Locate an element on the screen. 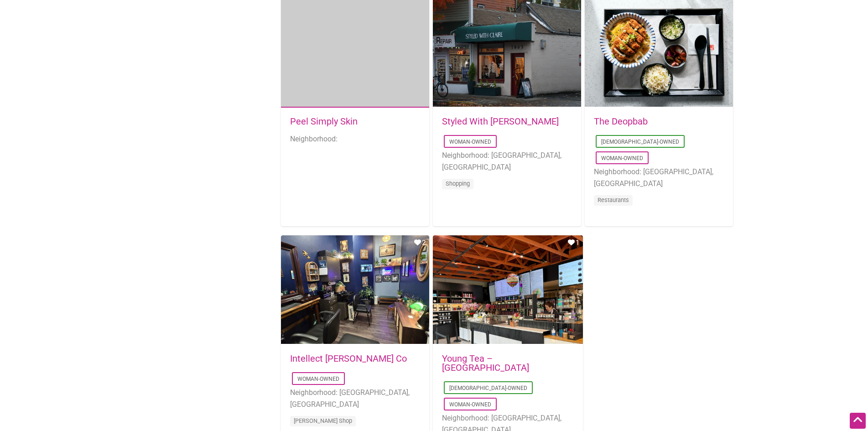 Image resolution: width=868 pixels, height=431 pixels. div: Scroll Back to Top is located at coordinates (857, 420).